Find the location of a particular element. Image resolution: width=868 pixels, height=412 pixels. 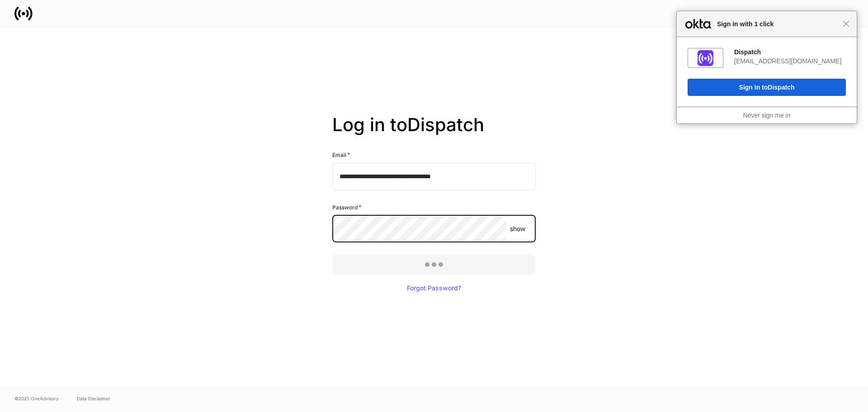

span: Close is located at coordinates (846, 24).